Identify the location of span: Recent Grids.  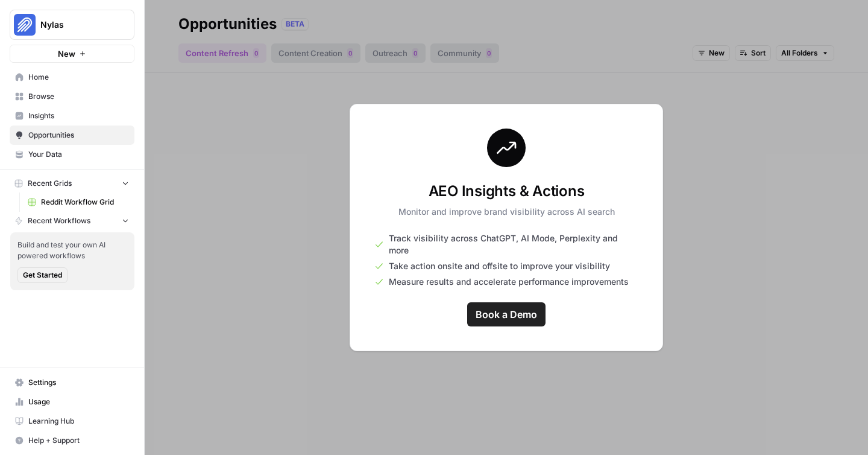
(50, 183).